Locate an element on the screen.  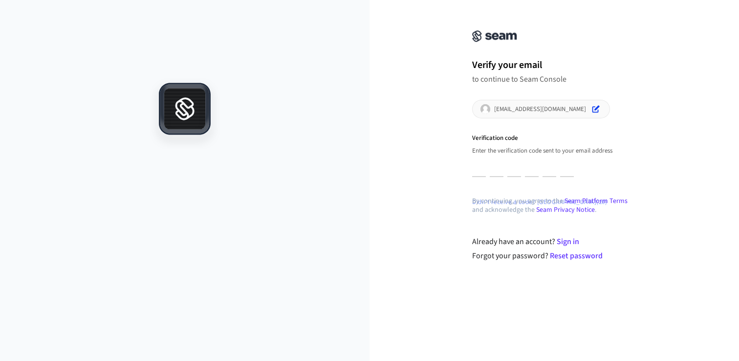
p: By continuing, you agree to the and acknowledge the . is located at coordinates (554, 205).